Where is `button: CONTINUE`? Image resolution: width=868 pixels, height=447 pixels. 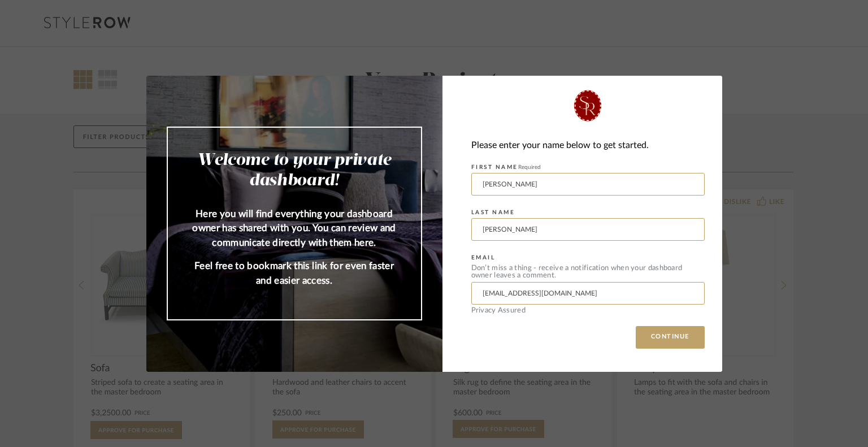
button: CONTINUE is located at coordinates (671, 337).